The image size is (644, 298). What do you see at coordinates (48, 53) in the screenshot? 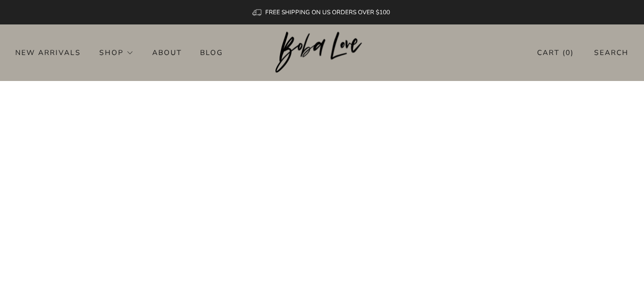
I see `a: New Arrivals` at bounding box center [48, 53].